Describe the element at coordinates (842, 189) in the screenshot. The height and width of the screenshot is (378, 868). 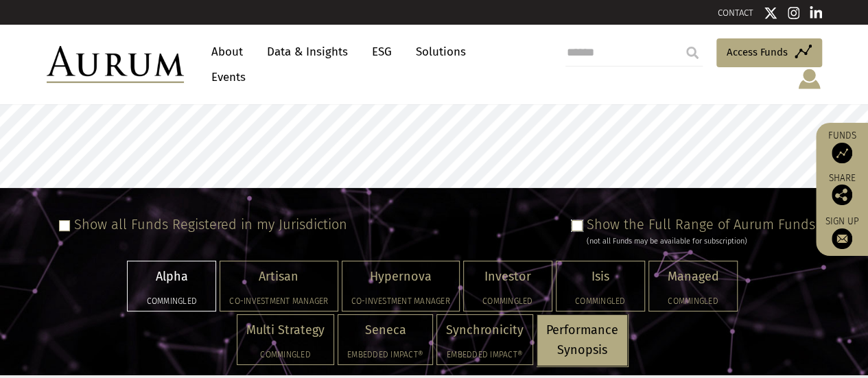
I see `div: Share` at that location.